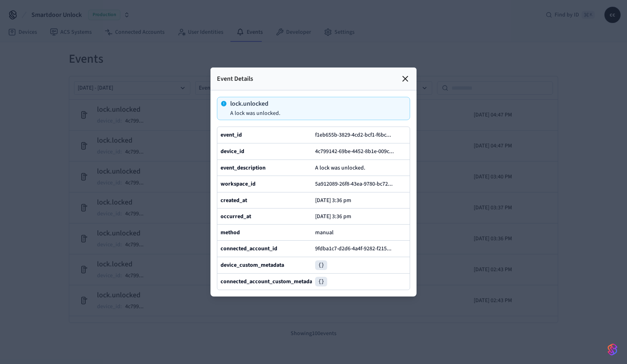  What do you see at coordinates (255, 114) in the screenshot?
I see `p: A lock was unlocked.` at bounding box center [255, 114].